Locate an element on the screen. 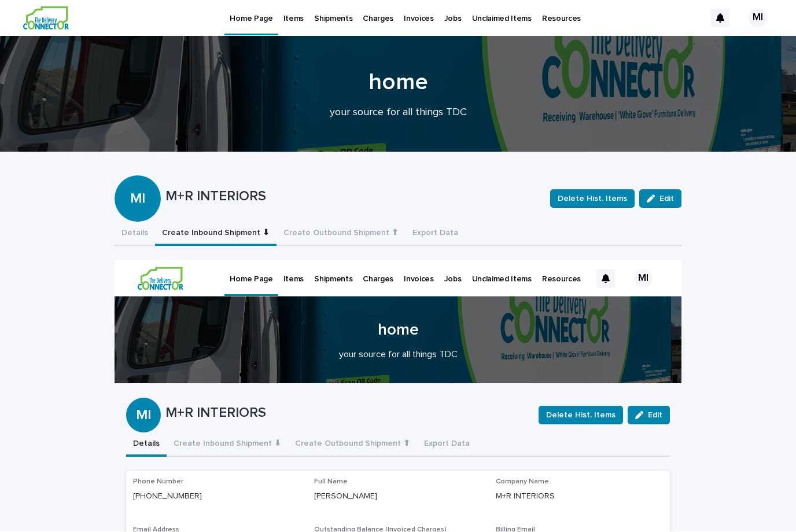  span: Full Name is located at coordinates (217, 221).